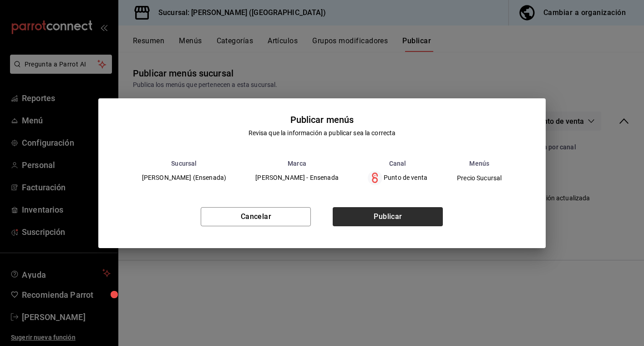  What do you see at coordinates (256, 216) in the screenshot?
I see `button: Cancelar` at bounding box center [256, 216].